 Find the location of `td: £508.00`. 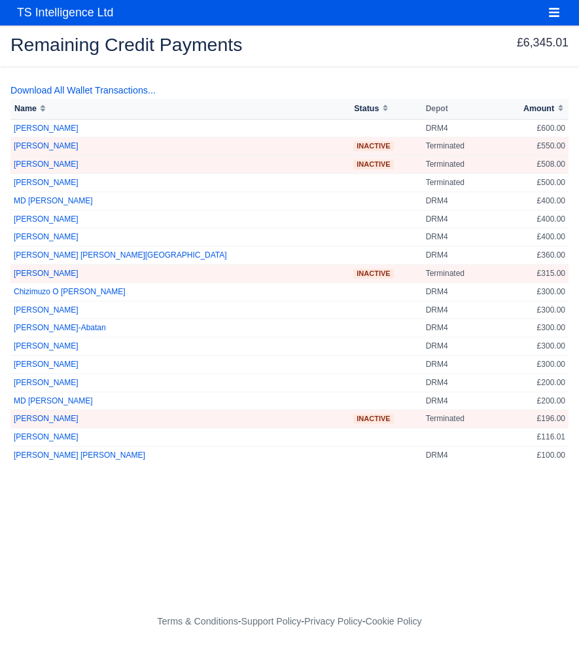

td: £508.00 is located at coordinates (530, 165).